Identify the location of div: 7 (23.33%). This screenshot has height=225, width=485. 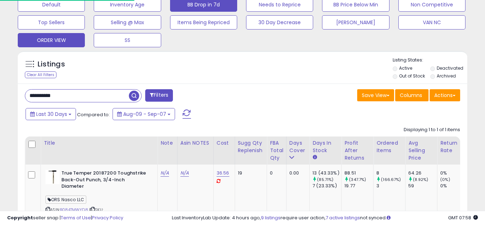
(326, 186).